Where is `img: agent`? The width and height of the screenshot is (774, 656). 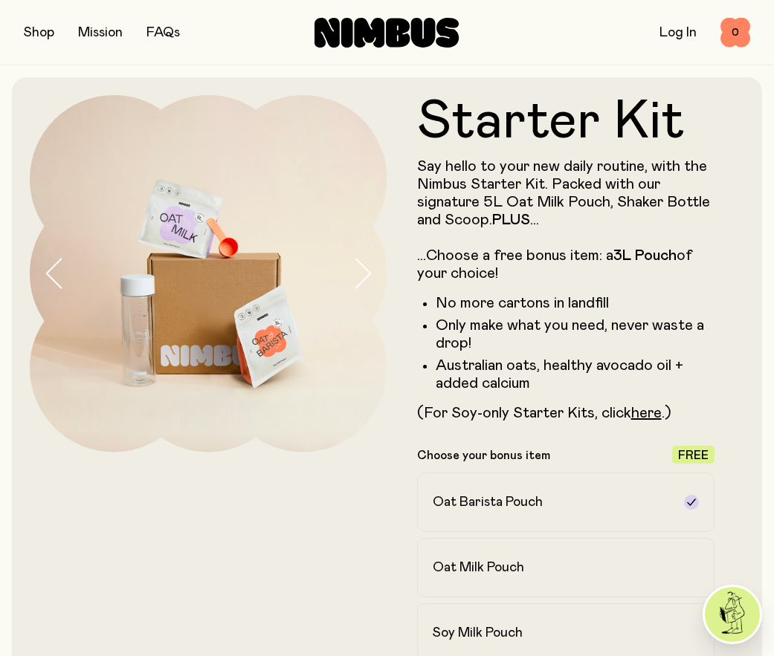 img: agent is located at coordinates (732, 615).